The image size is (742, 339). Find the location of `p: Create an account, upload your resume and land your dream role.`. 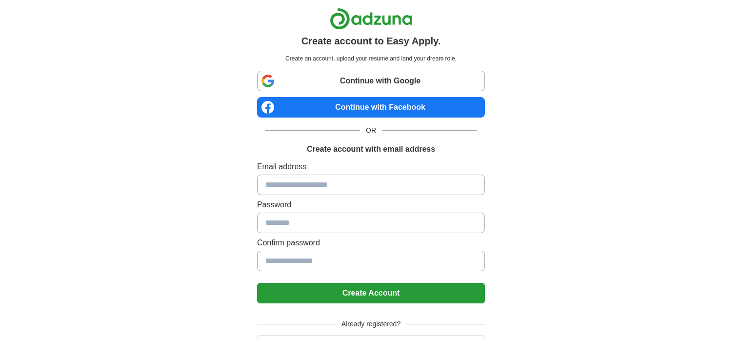

p: Create an account, upload your resume and land your dream role. is located at coordinates (371, 59).